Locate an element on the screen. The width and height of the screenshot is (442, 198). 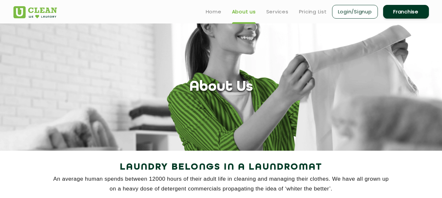
h2: Laundry Belongs in a Laundromat is located at coordinates (221, 168).